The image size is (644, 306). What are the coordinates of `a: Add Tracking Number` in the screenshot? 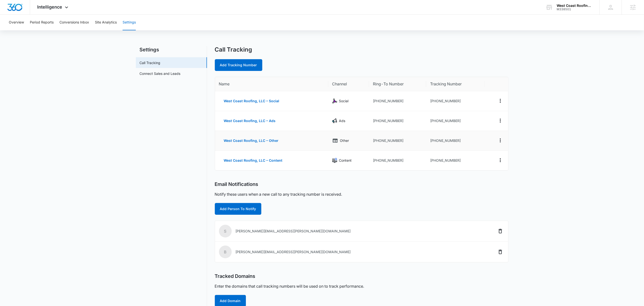 It's located at (239, 65).